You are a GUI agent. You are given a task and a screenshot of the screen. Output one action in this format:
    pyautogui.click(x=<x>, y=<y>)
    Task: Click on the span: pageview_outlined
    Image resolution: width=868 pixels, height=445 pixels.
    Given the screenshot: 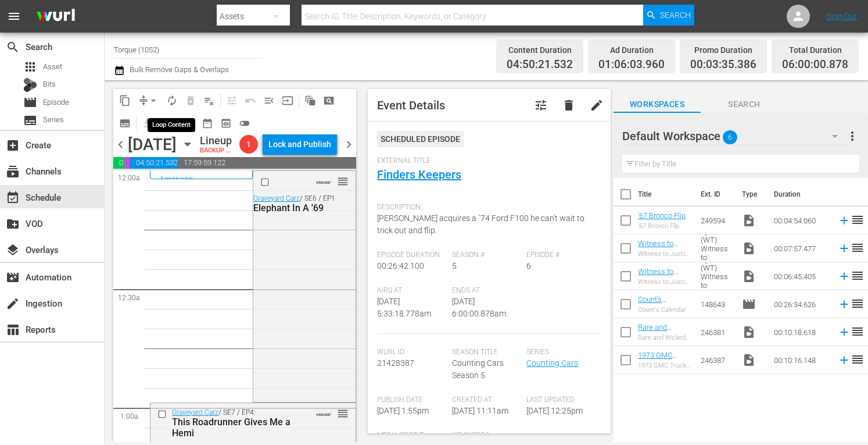 What is the action you would take?
    pyautogui.click(x=329, y=101)
    